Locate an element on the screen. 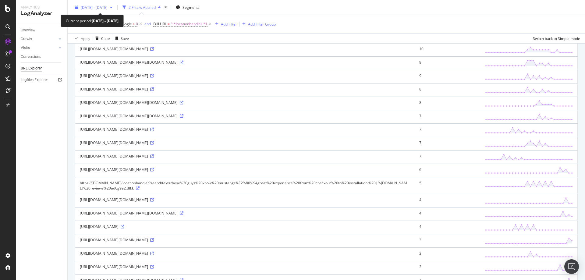  div: Visits is located at coordinates (25, 48).